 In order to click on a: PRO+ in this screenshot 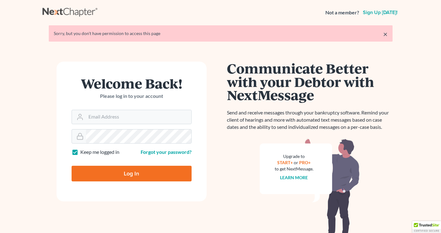, I will do `click(304, 162)`.